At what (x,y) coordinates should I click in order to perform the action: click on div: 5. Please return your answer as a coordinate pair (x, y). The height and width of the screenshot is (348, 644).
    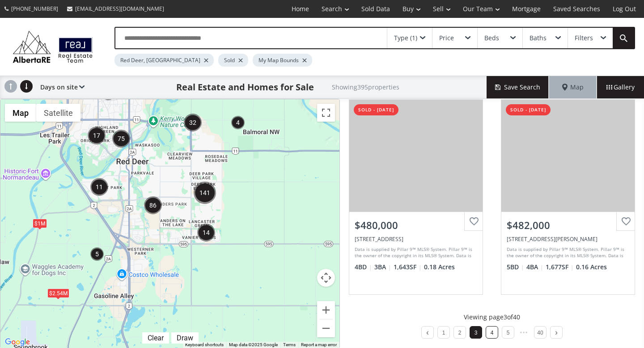
    Looking at the image, I should click on (97, 254).